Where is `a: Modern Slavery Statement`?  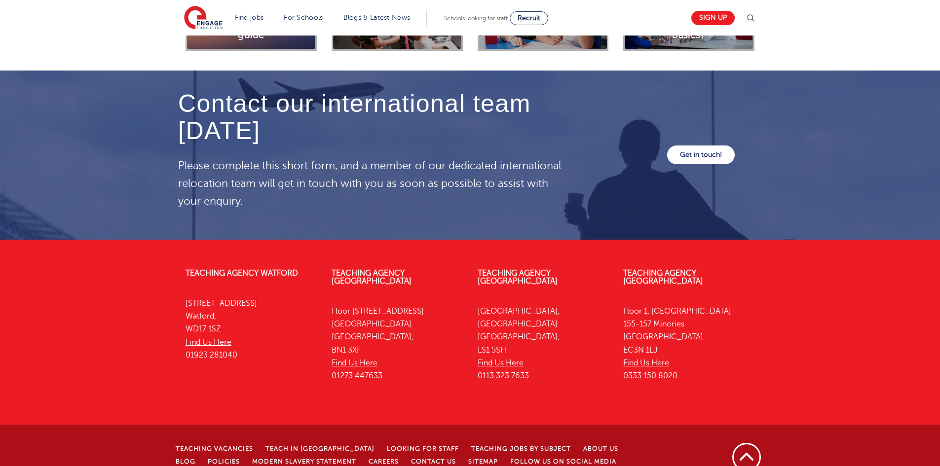 a: Modern Slavery Statement is located at coordinates (304, 462).